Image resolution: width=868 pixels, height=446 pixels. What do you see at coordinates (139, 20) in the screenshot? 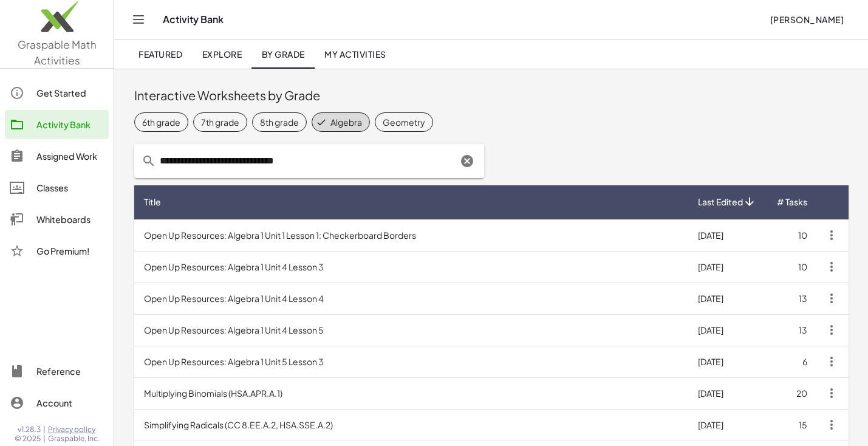
I see `button: Toggle navigation` at bounding box center [139, 20].